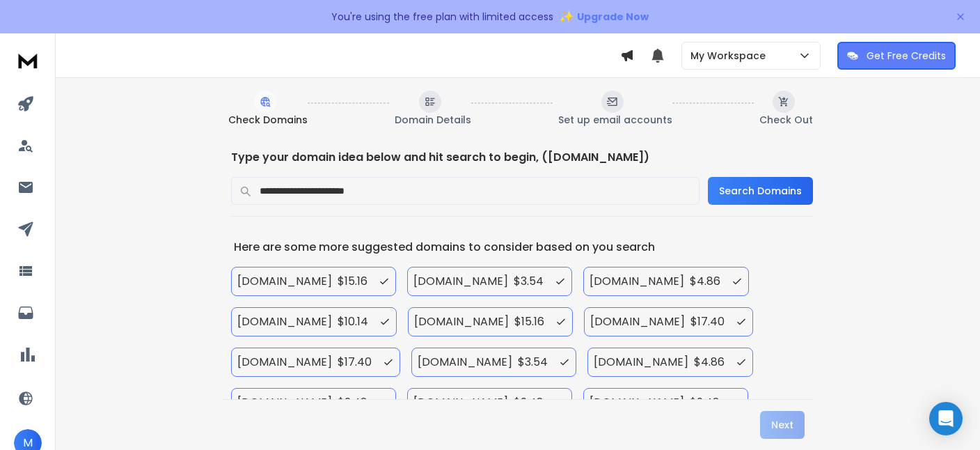 The width and height of the screenshot is (980, 450). Describe the element at coordinates (731, 56) in the screenshot. I see `p: My Workspace` at that location.